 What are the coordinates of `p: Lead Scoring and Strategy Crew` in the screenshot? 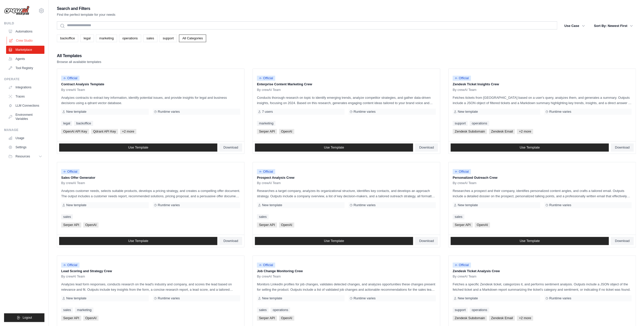 It's located at (151, 271).